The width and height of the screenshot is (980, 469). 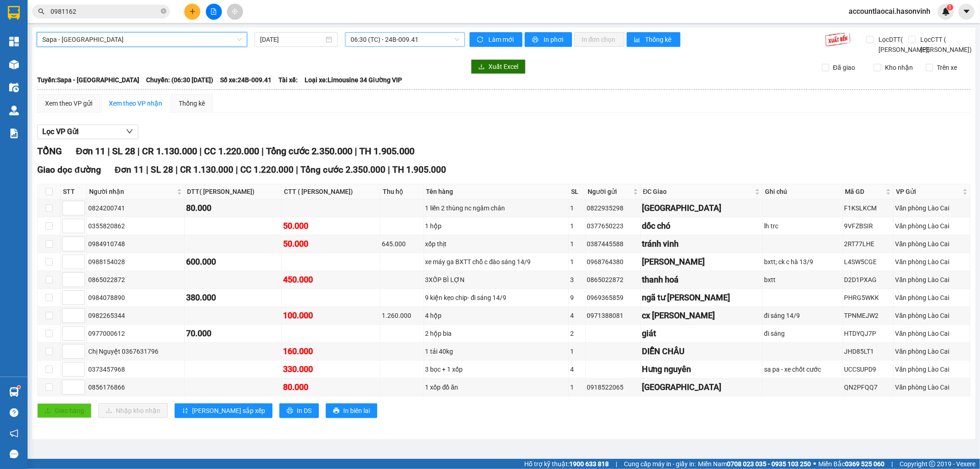 I want to click on div: Thống kê, so click(x=192, y=103).